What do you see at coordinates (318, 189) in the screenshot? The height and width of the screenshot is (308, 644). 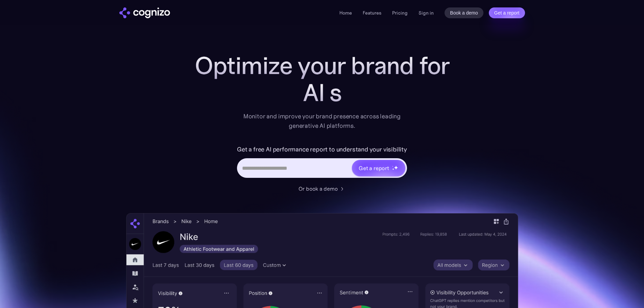 I see `div: Or book a demo` at bounding box center [318, 189].